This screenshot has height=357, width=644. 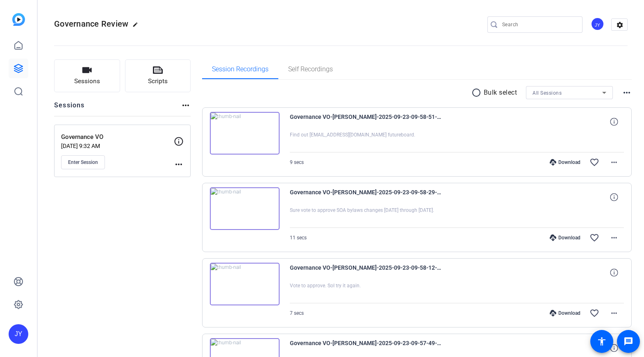 I want to click on span: Scripts, so click(x=158, y=81).